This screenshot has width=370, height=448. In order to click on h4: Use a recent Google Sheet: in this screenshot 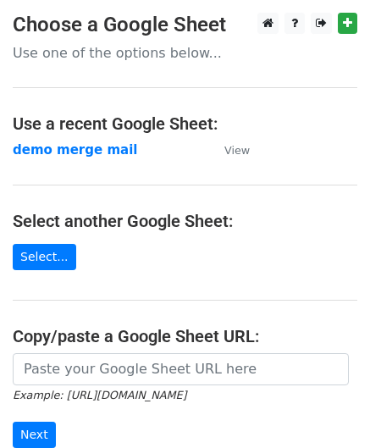, I will do `click(185, 124)`.